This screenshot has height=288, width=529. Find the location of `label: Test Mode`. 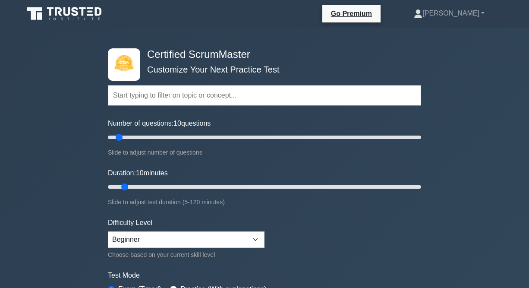

label: Test Mode is located at coordinates (265, 275).